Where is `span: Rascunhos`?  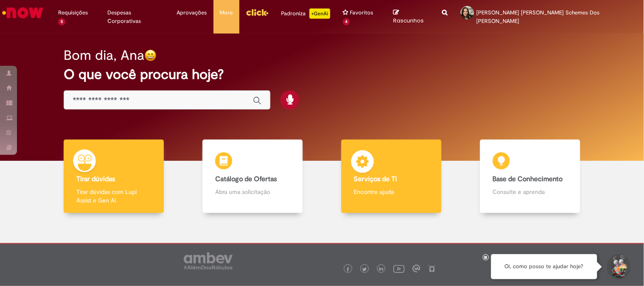
span: Rascunhos is located at coordinates (409, 20).